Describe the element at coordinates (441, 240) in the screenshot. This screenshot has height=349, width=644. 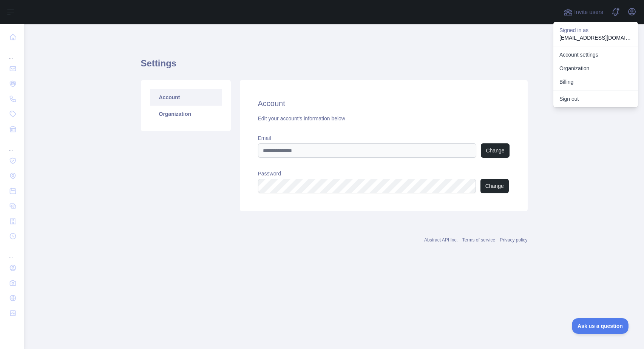
I see `a: Abstract API Inc.` at that location.